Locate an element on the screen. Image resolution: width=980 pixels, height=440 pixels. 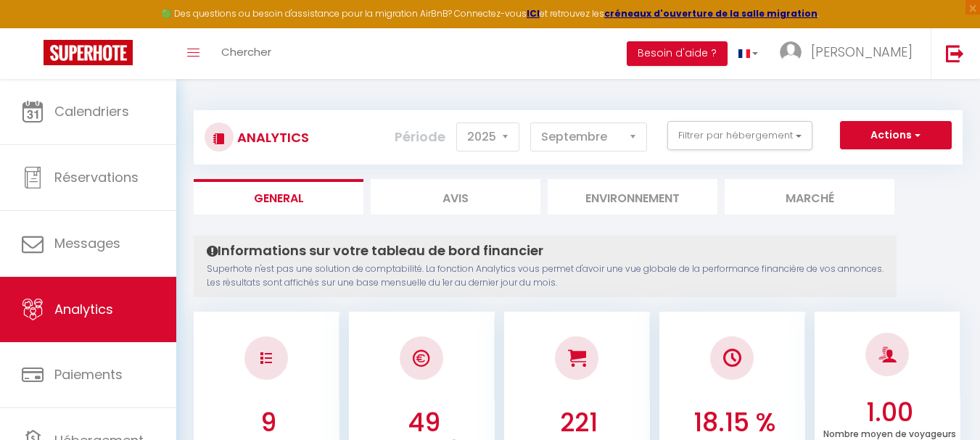
span: Réservations is located at coordinates (97, 177).